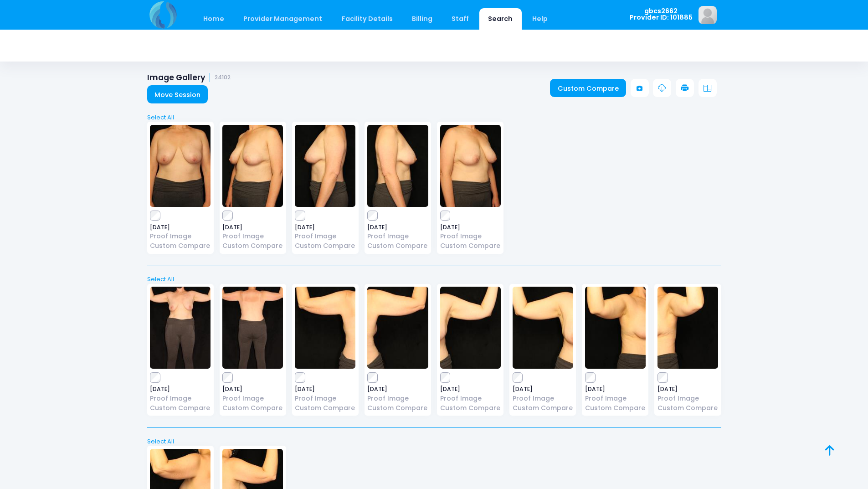 The image size is (868, 489). I want to click on span: gbcs2662 Provider ID: 101885, so click(661, 14).